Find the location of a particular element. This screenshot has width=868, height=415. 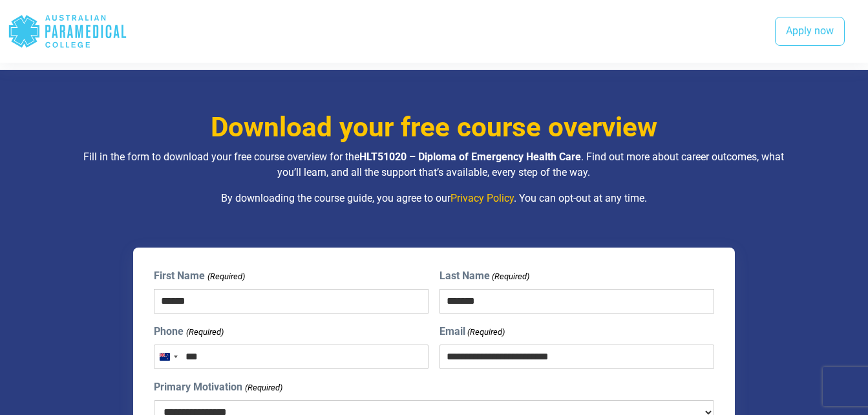

a: Apply now is located at coordinates (810, 32).